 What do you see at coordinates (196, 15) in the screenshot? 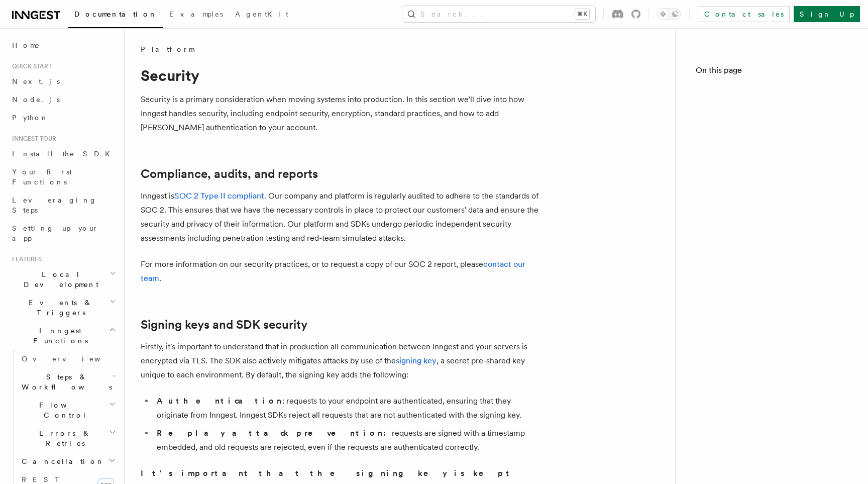
I see `a: Examples` at bounding box center [196, 15].